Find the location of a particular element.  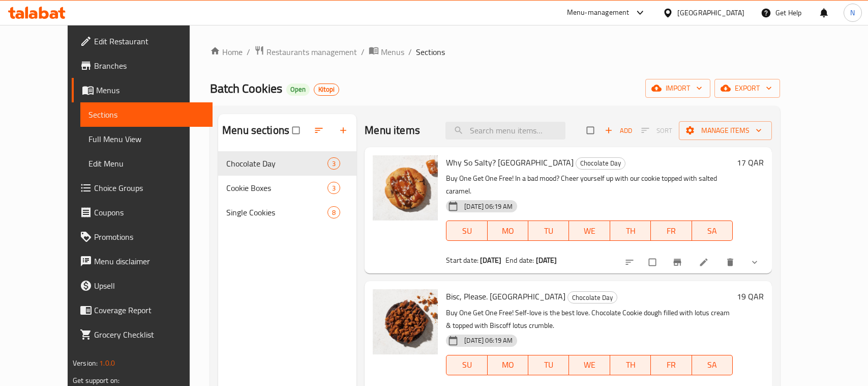

a: Menu disclaimer is located at coordinates (142, 261).